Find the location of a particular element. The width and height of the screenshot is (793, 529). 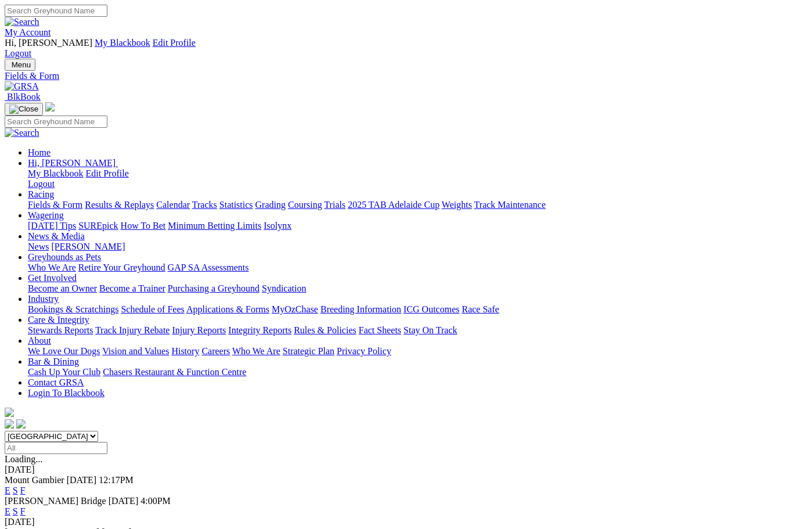

a: Applications & Forms is located at coordinates (228, 309).